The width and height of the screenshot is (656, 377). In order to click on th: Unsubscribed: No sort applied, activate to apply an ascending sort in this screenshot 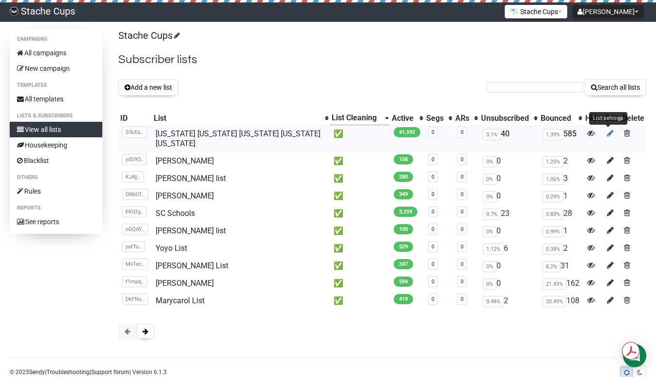, I will do `click(509, 118)`.